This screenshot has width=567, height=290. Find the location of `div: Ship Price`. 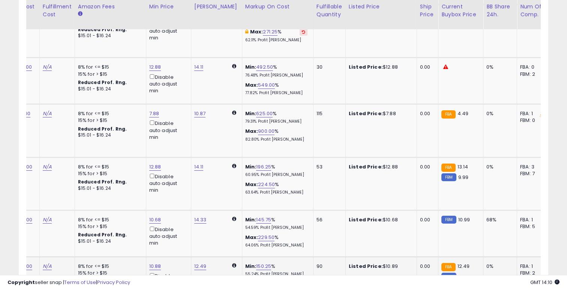

div: Ship Price is located at coordinates (427, 10).